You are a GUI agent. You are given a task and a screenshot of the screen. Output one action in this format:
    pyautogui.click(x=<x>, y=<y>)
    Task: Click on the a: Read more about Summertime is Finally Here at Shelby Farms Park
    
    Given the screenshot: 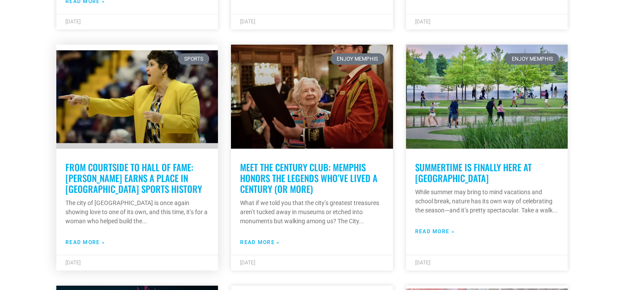 What is the action you would take?
    pyautogui.click(x=435, y=231)
    